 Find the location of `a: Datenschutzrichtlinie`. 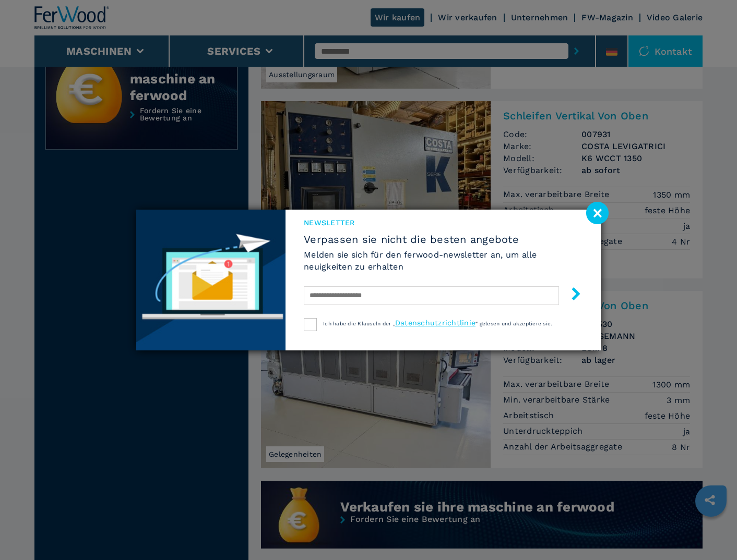

a: Datenschutzrichtlinie is located at coordinates (435, 323).